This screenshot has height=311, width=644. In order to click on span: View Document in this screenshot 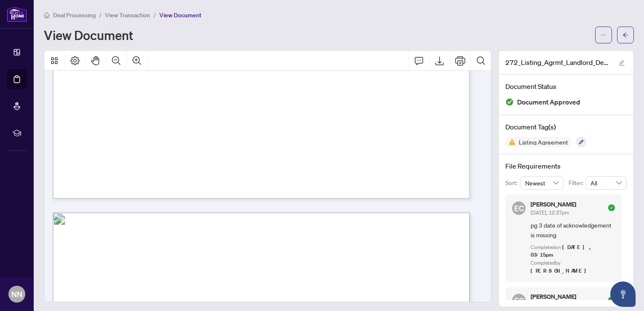, I will do `click(181, 15)`.